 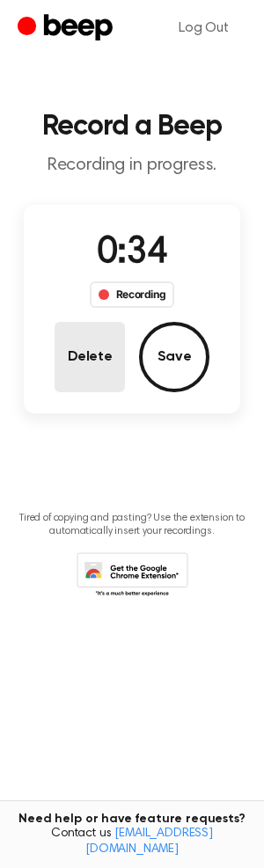 I want to click on p: Recording in progress., so click(x=132, y=165).